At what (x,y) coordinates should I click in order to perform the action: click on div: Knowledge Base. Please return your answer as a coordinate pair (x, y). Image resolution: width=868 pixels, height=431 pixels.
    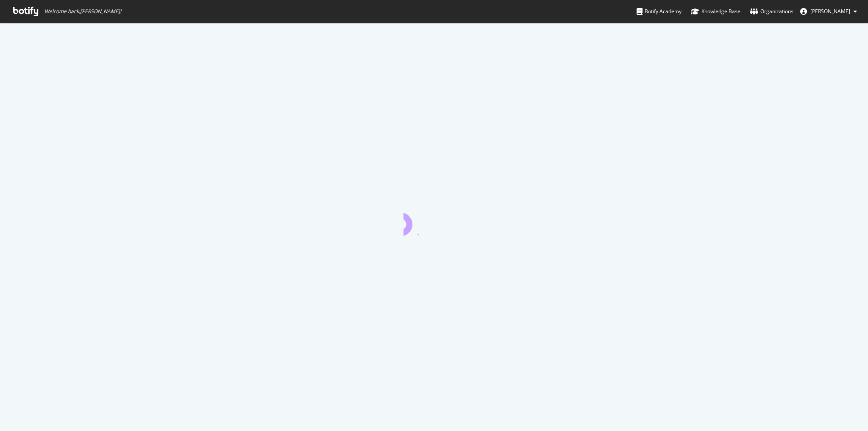
    Looking at the image, I should click on (716, 12).